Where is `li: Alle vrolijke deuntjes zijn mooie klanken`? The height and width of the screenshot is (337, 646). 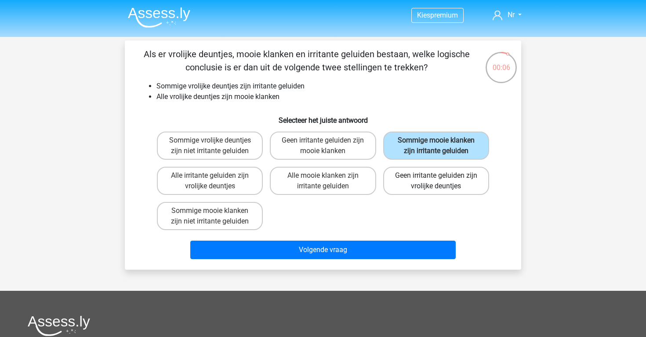 li: Alle vrolijke deuntjes zijn mooie klanken is located at coordinates (332, 97).